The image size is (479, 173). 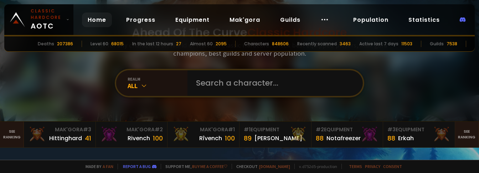 I want to click on div: All, so click(x=158, y=86).